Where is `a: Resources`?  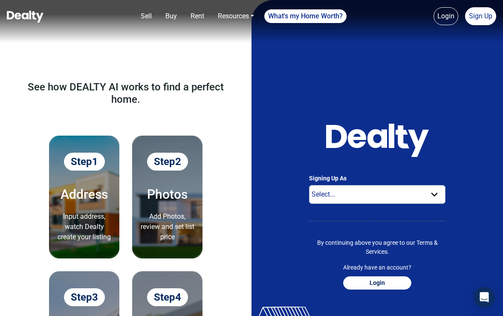
a: Resources is located at coordinates (235, 16).